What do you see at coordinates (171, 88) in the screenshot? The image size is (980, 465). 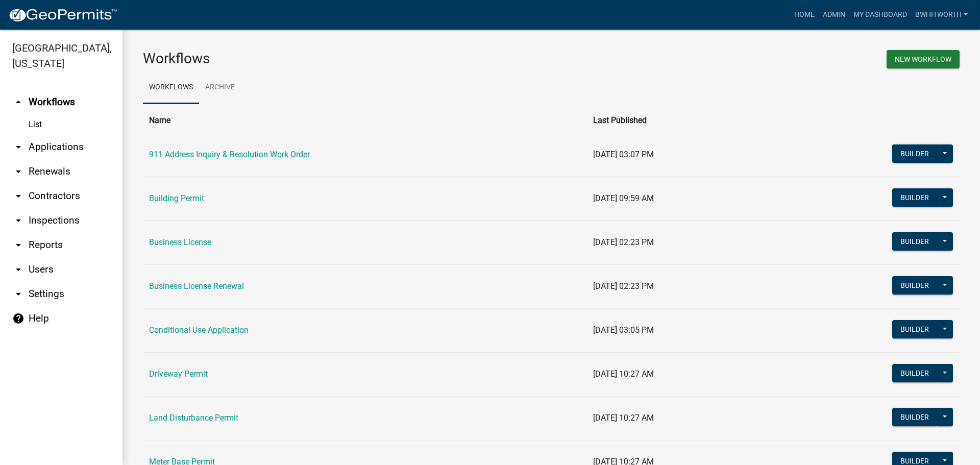 I see `a: Workflows` at bounding box center [171, 88].